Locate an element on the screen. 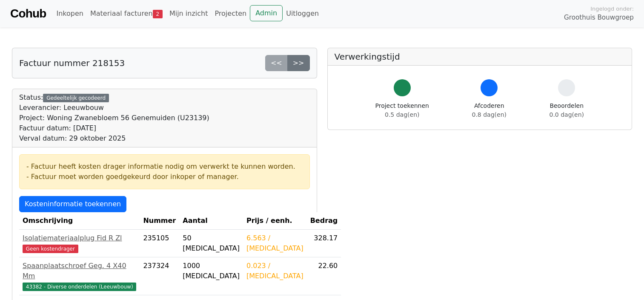  span: 43382 - Diverse onderdelen (Leeuwbouw) is located at coordinates (79, 286).